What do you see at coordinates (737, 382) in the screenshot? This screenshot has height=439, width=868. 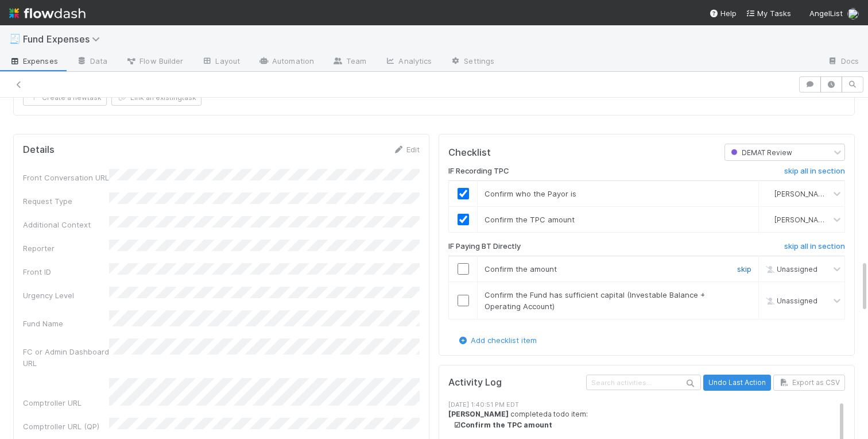 I see `button: Undo Last Action` at bounding box center [737, 382].